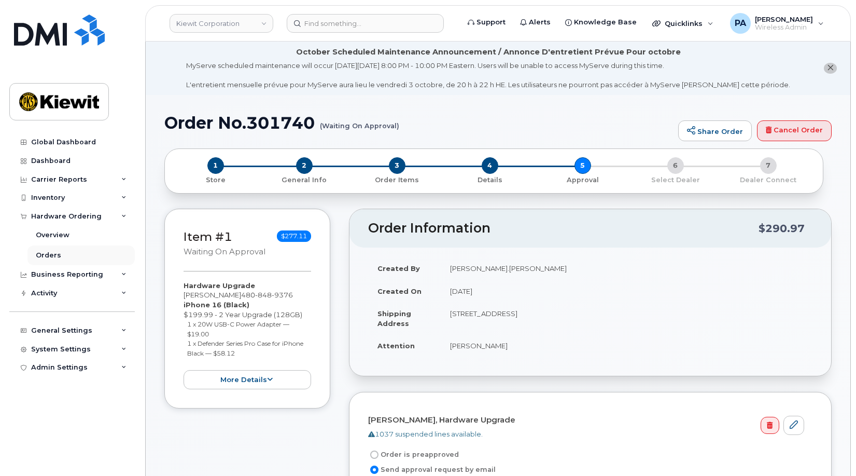 This screenshot has width=856, height=476. I want to click on strong: Hardware Upgrade, so click(219, 285).